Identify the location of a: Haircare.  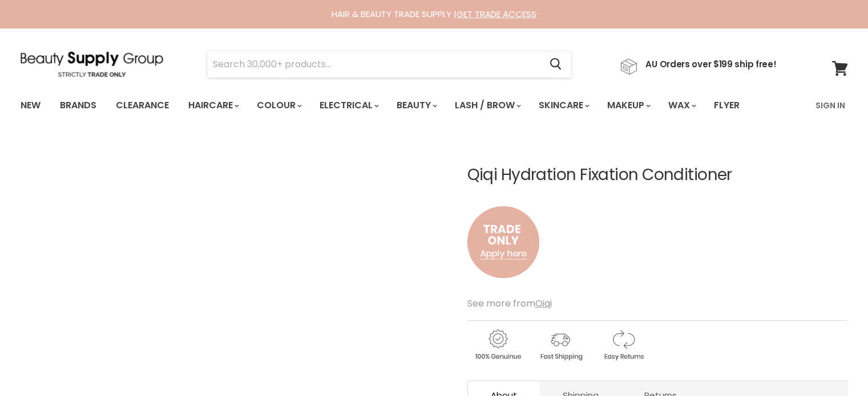
(213, 105).